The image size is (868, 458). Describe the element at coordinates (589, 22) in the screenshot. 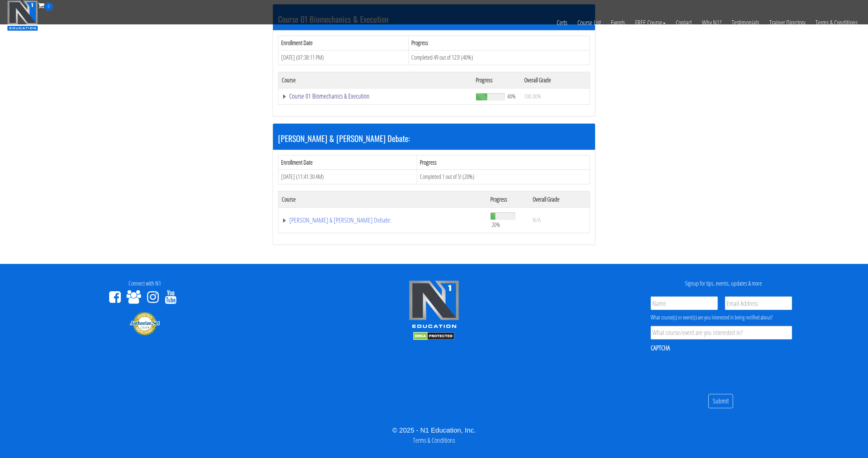

I see `a: Course List` at that location.